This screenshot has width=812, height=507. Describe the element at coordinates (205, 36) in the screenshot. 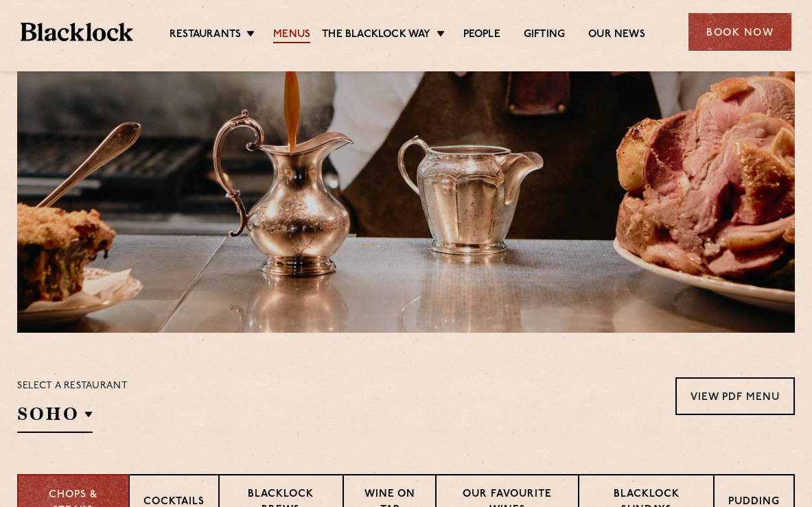

I see `a: Restaurants` at that location.